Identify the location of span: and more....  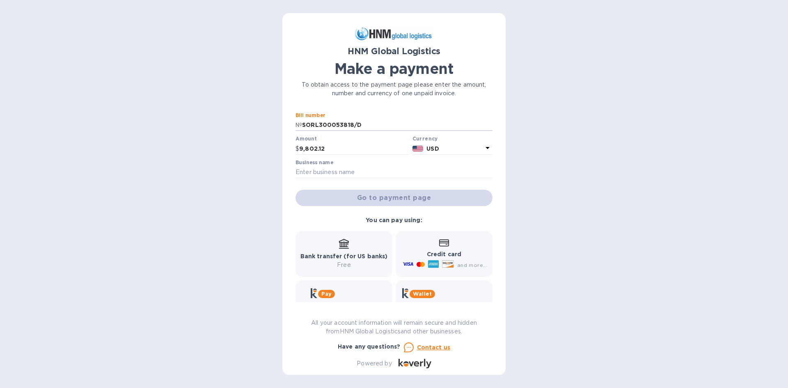
(472, 265).